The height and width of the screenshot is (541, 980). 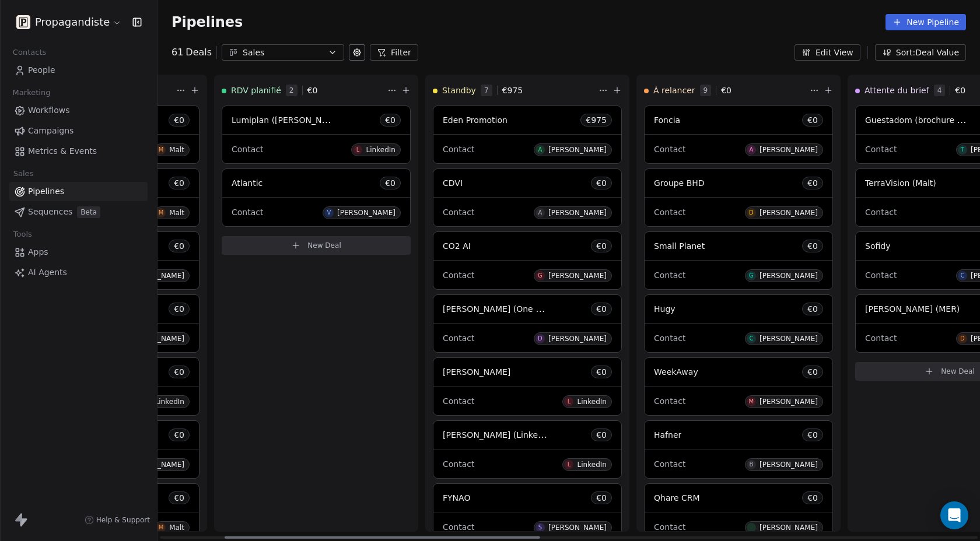 I want to click on span: Contacts, so click(x=29, y=53).